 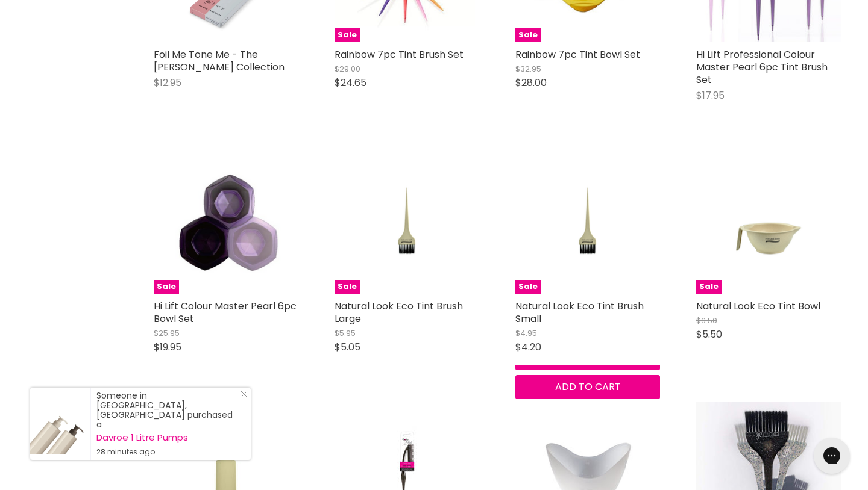 I want to click on span: $5.05, so click(x=347, y=347).